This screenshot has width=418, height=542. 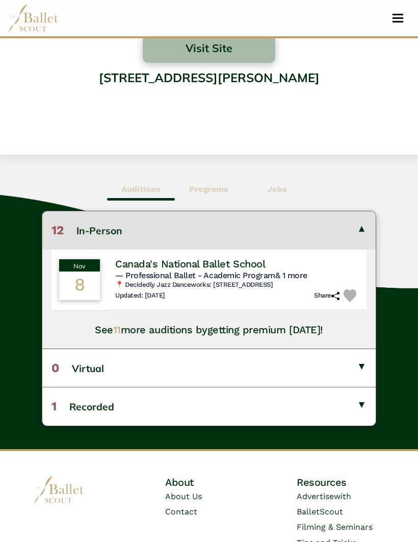 I want to click on a: About Us, so click(x=184, y=496).